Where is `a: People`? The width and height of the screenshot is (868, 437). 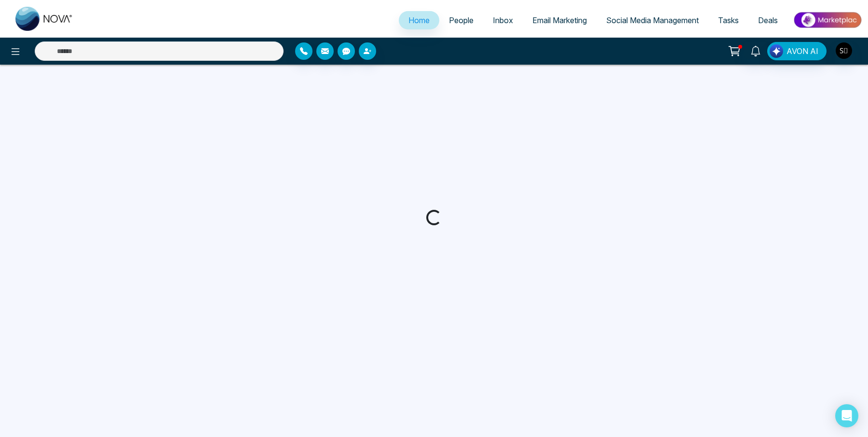
a: People is located at coordinates (461, 20).